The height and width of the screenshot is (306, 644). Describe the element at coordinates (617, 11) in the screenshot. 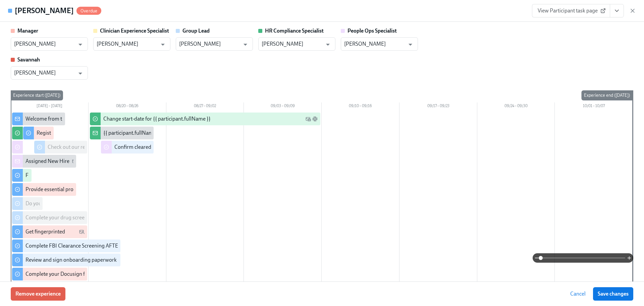

I see `button: View task page` at that location.